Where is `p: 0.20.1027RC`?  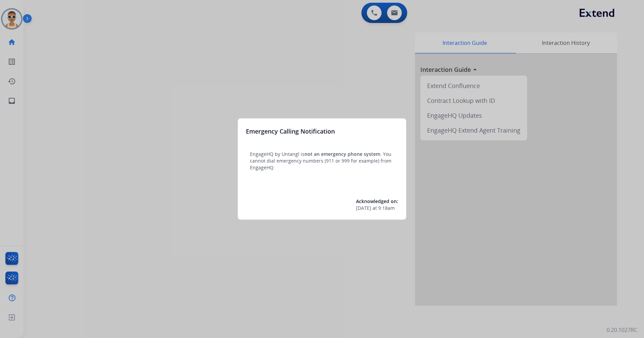 p: 0.20.1027RC is located at coordinates (622, 330).